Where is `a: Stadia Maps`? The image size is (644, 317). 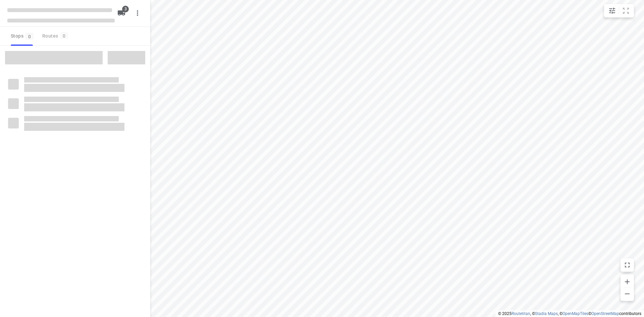 a: Stadia Maps is located at coordinates (546, 314).